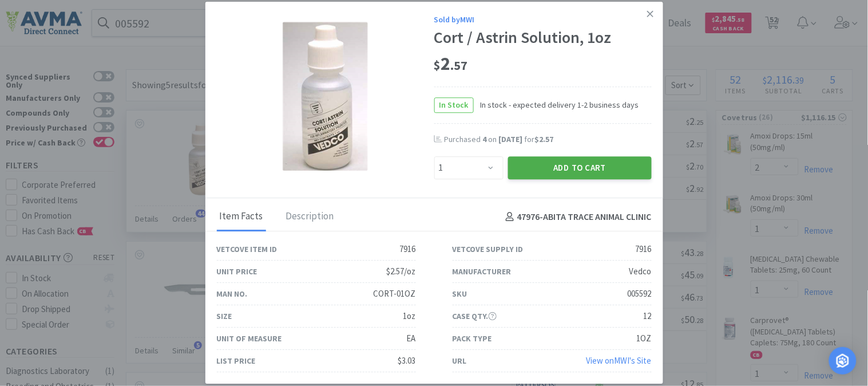 This screenshot has height=386, width=868. I want to click on div: Purchased on for, so click(548, 139).